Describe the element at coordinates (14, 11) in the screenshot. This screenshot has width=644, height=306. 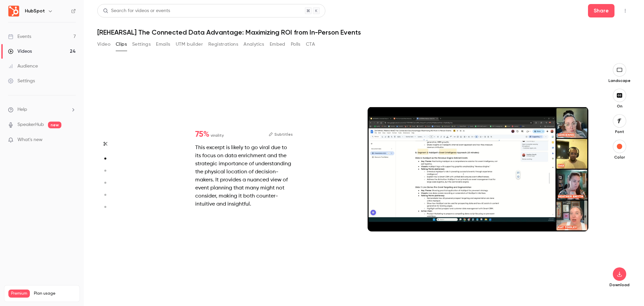
I see `img: HubSpot` at that location.